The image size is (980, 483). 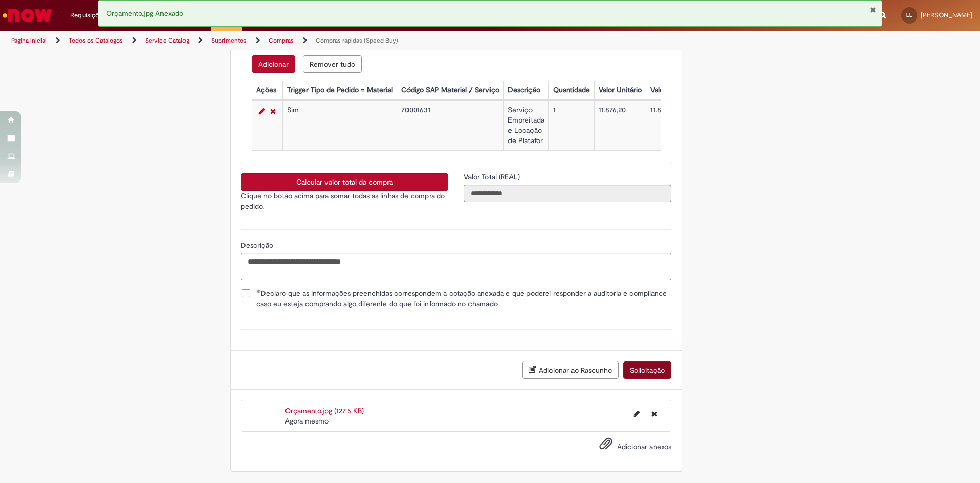 I want to click on th: Descrição, so click(x=526, y=90).